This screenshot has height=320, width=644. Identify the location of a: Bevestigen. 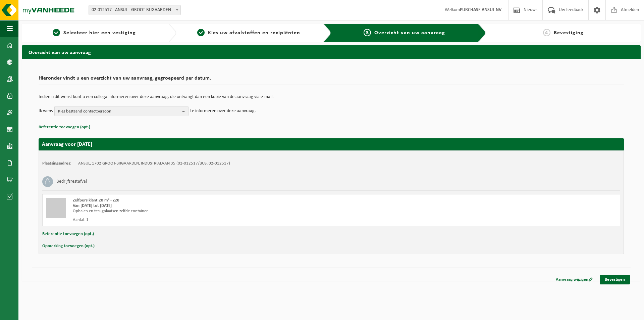
(615, 279).